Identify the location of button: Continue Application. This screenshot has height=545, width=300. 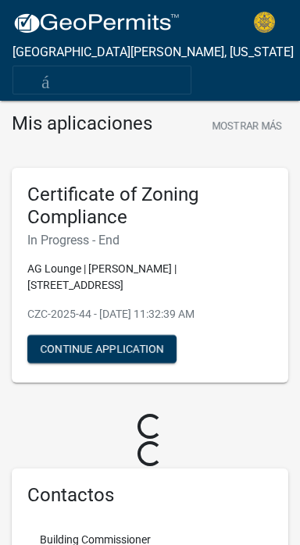
(102, 349).